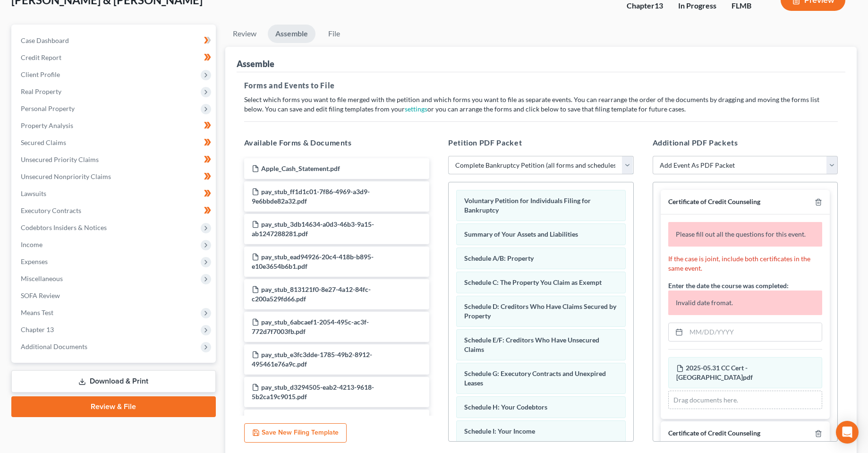 This screenshot has width=868, height=453. Describe the element at coordinates (749, 6) in the screenshot. I see `div: FLMB` at that location.